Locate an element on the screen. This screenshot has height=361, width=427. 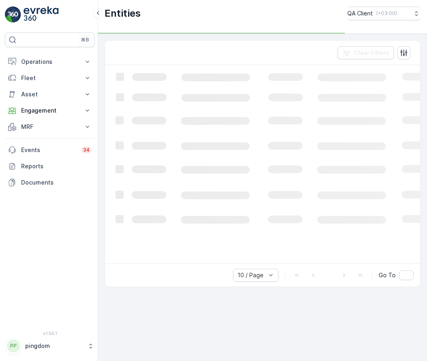
button: QA Client(+03:00) is located at coordinates (384, 13).